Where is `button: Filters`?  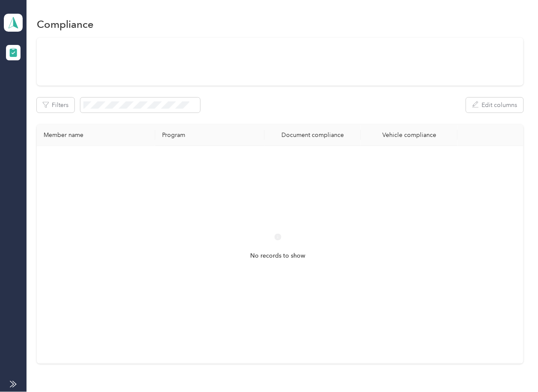 button: Filters is located at coordinates (56, 105).